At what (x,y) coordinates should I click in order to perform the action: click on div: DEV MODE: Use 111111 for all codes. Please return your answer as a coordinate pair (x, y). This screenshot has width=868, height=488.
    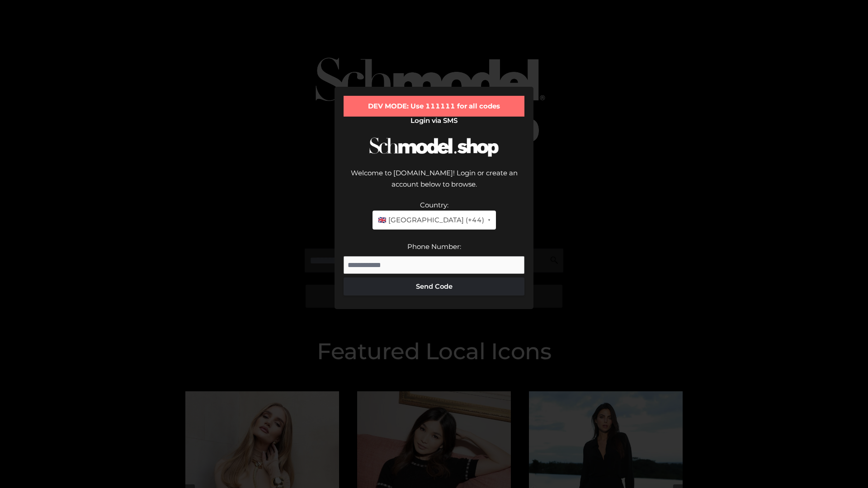
    Looking at the image, I should click on (434, 106).